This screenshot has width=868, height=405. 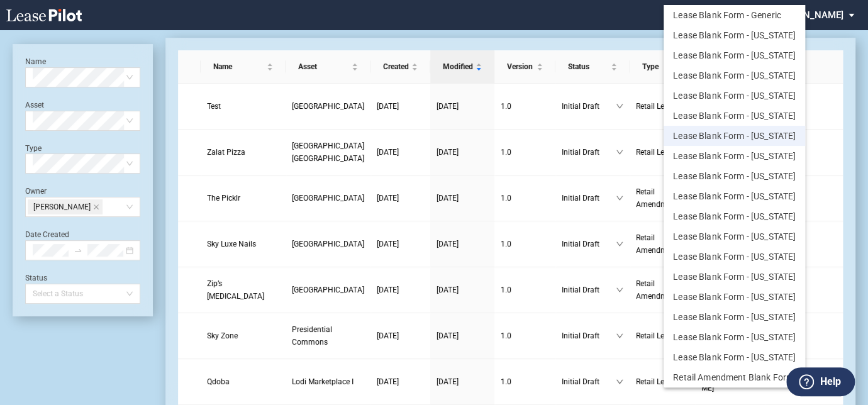 What do you see at coordinates (734, 297) in the screenshot?
I see `button: Lease Blank Form - Tennessee` at bounding box center [734, 297].